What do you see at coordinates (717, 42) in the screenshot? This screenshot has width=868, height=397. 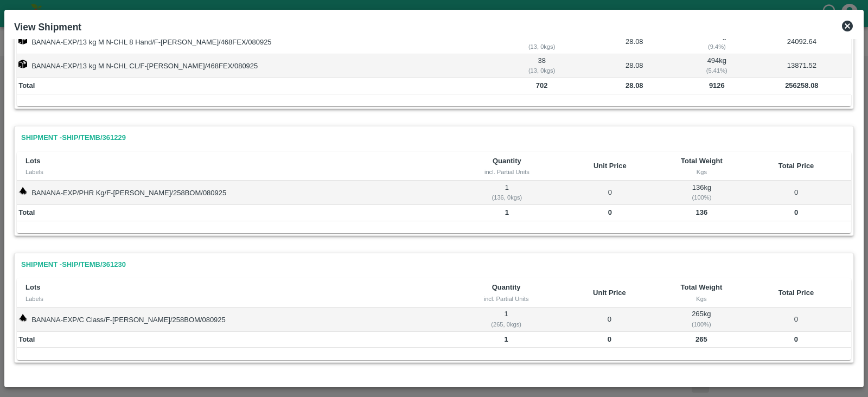 I see `td: 858 kg` at bounding box center [717, 42].